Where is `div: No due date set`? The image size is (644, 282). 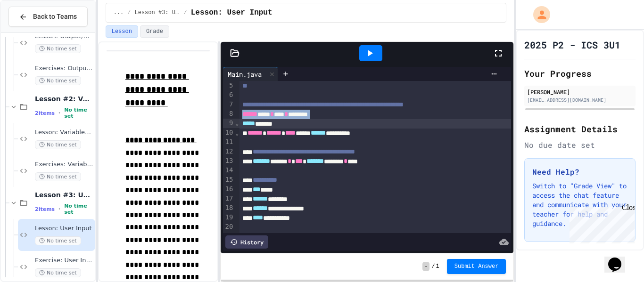
div: No due date set is located at coordinates (580, 145).